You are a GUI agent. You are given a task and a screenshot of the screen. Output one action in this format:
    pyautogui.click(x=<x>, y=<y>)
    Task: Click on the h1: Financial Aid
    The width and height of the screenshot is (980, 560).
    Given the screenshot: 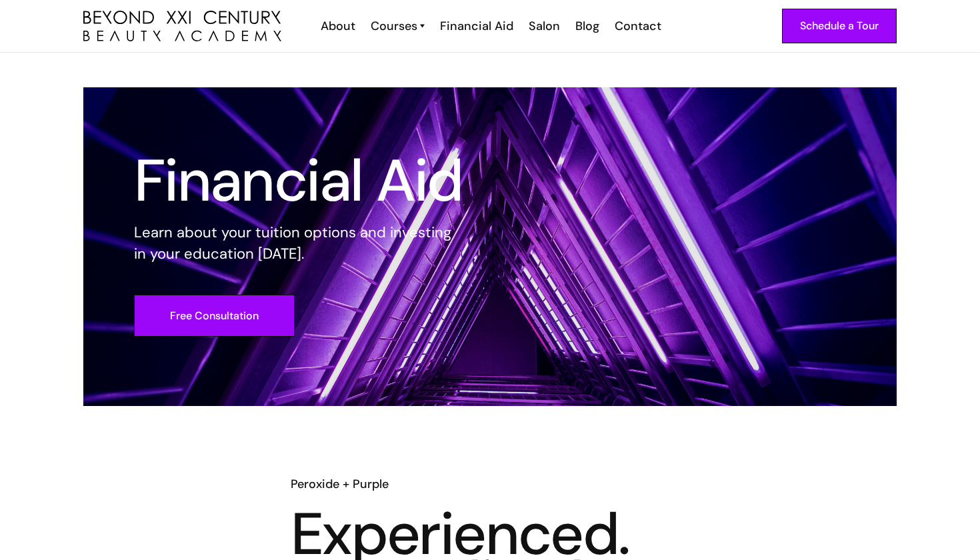 What is the action you would take?
    pyautogui.click(x=298, y=181)
    